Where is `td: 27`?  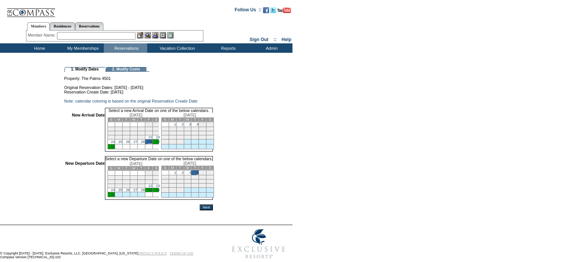
td: 27 is located at coordinates (210, 186).